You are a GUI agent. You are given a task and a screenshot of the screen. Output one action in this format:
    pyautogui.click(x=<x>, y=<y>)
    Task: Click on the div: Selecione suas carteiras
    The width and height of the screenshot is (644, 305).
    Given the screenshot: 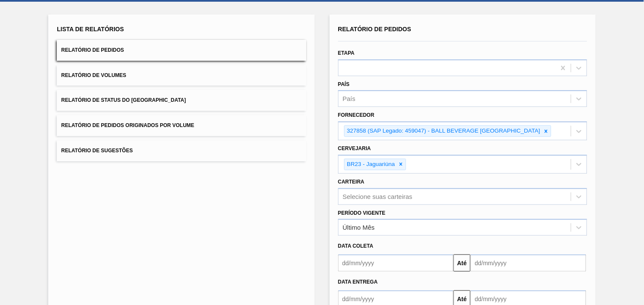 What is the action you would take?
    pyautogui.click(x=377, y=196)
    